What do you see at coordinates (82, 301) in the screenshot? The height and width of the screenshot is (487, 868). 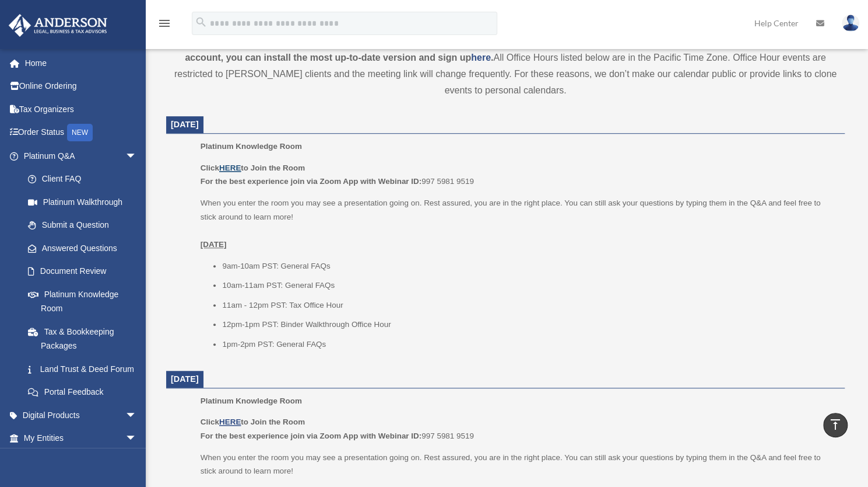 I see `a: Platinum Knowledge Room` at bounding box center [82, 301].